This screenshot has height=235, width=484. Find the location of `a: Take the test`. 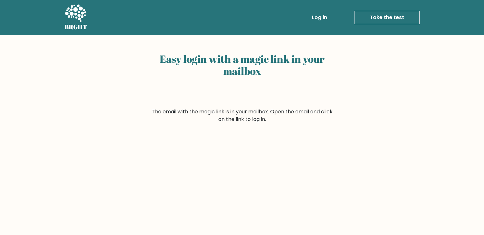

a: Take the test is located at coordinates (387, 17).